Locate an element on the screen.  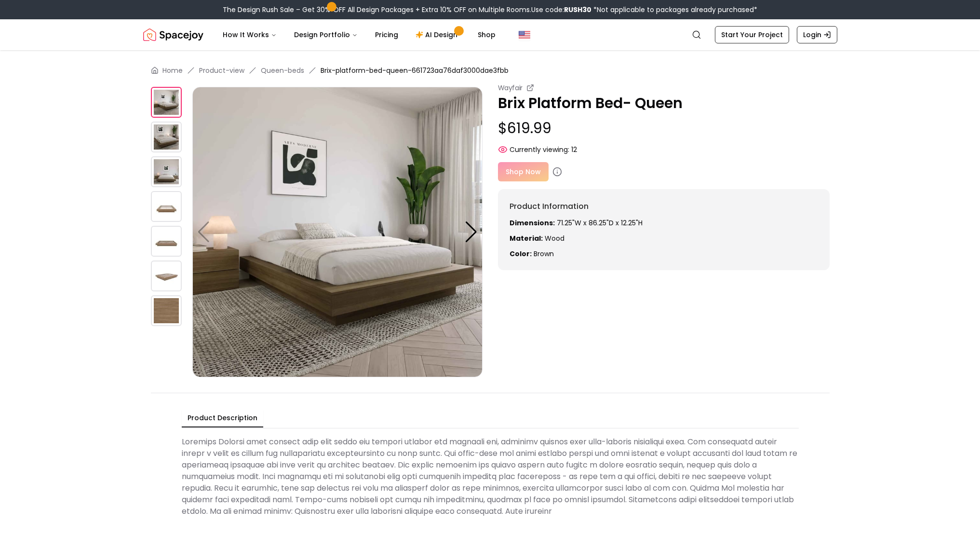
img: https://storage.googleapis.com/spacejoy-main/assets/661723aa76daf3000dae3fbb/product_5_og4h92maloih is located at coordinates (166, 276).